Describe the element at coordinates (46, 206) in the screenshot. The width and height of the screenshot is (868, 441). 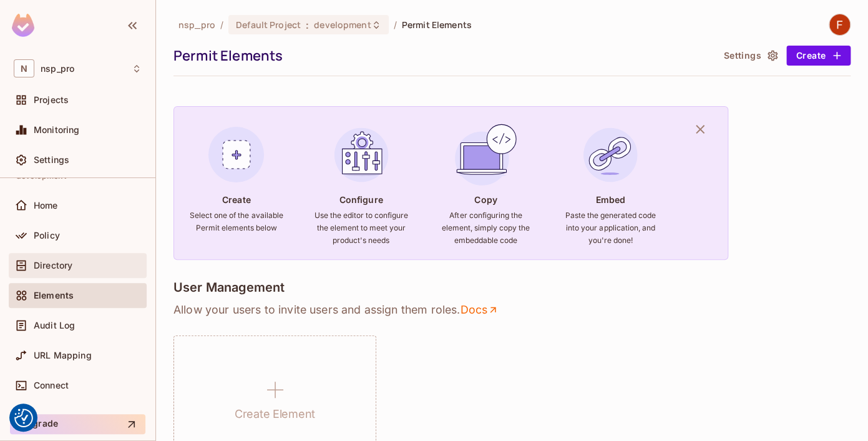
I see `span: Home` at that location.